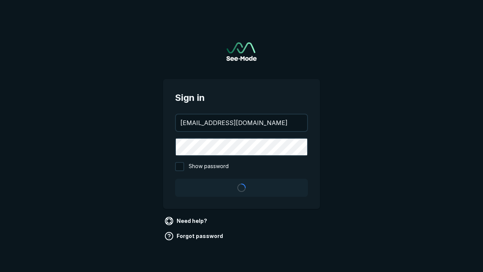  I want to click on a: Go to sign in, so click(241, 51).